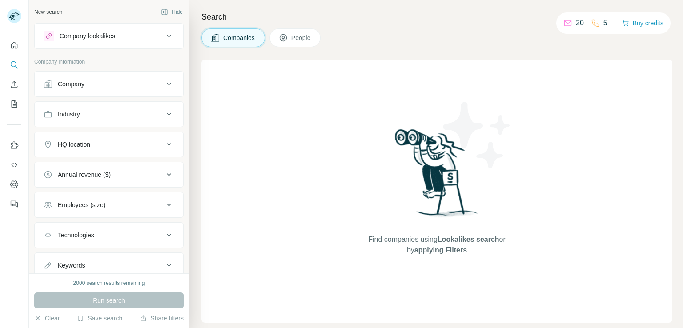 This screenshot has width=683, height=328. I want to click on span: Find companies using or by, so click(436, 245).